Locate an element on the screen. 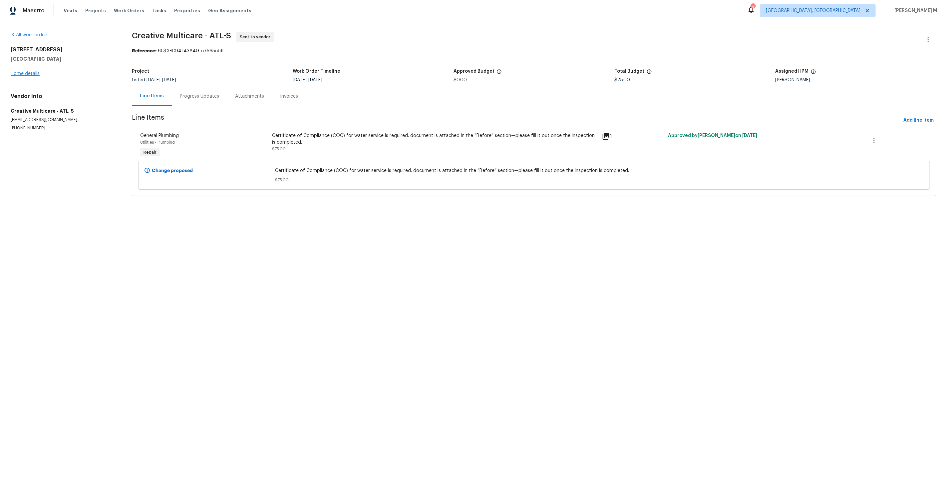 The image size is (947, 479). div: Line Items is located at coordinates (152, 96).